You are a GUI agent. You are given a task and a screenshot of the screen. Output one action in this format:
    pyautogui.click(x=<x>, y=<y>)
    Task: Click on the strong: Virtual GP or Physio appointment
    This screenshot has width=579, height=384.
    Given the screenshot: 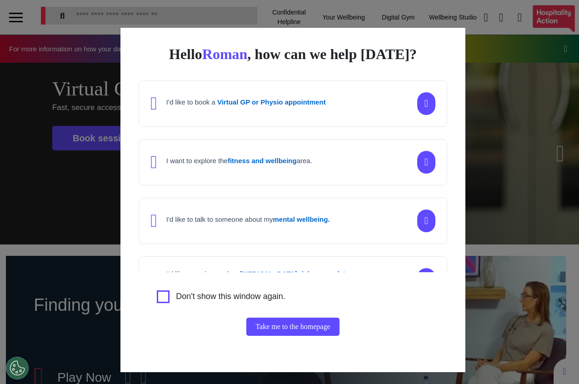 What is the action you would take?
    pyautogui.click(x=271, y=102)
    